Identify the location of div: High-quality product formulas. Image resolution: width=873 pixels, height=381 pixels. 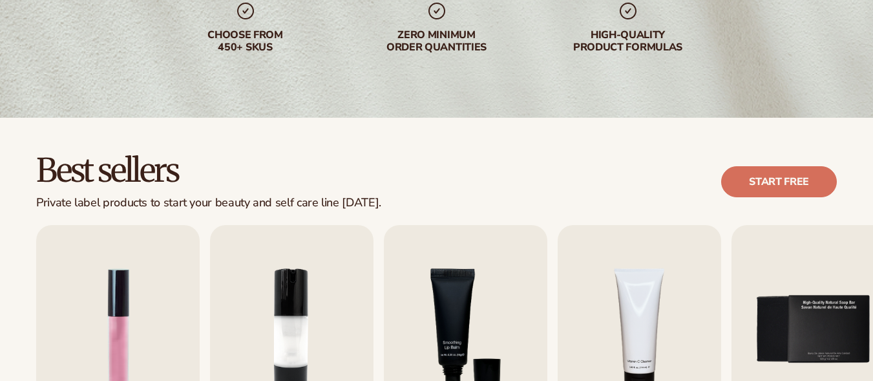
(628, 41).